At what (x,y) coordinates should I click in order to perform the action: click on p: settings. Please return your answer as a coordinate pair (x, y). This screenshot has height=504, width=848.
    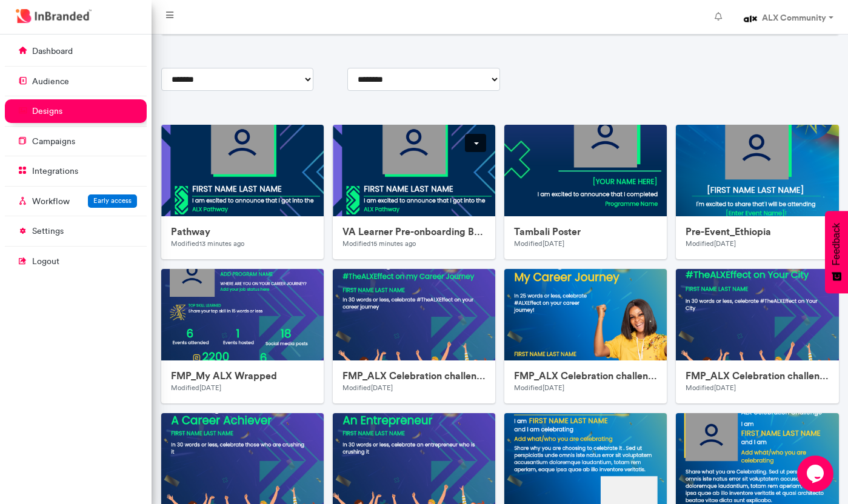
    Looking at the image, I should click on (48, 231).